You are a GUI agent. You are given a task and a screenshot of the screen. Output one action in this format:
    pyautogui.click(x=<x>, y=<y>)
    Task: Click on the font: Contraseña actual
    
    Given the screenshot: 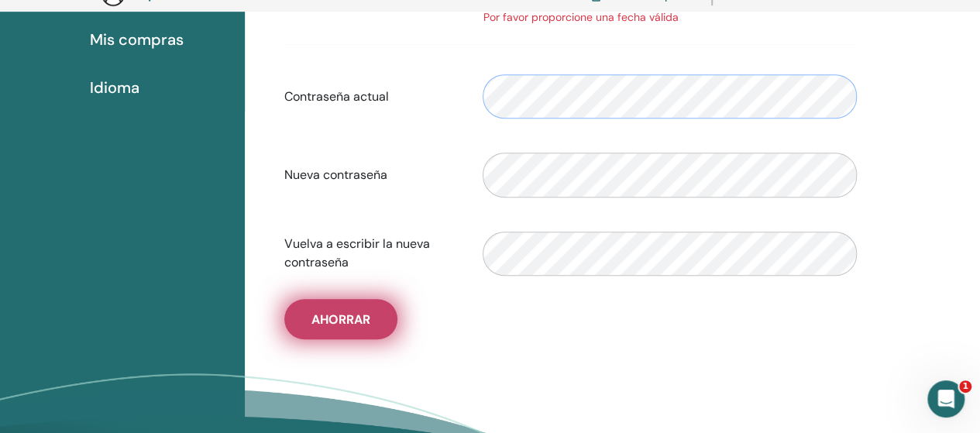 What is the action you would take?
    pyautogui.click(x=336, y=96)
    